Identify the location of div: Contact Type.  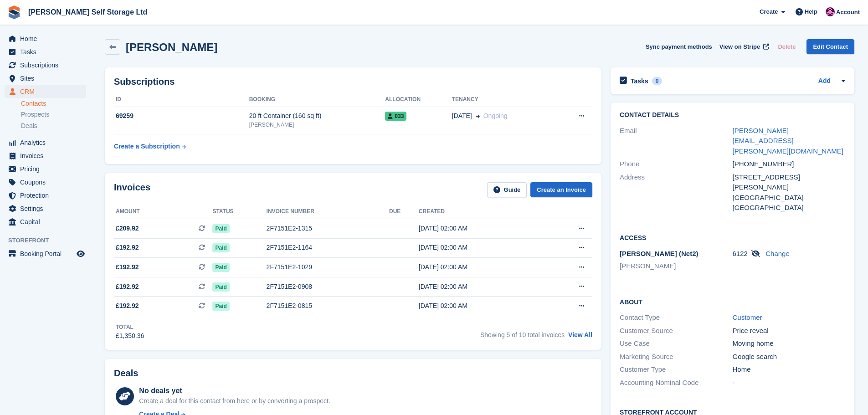
(676, 318).